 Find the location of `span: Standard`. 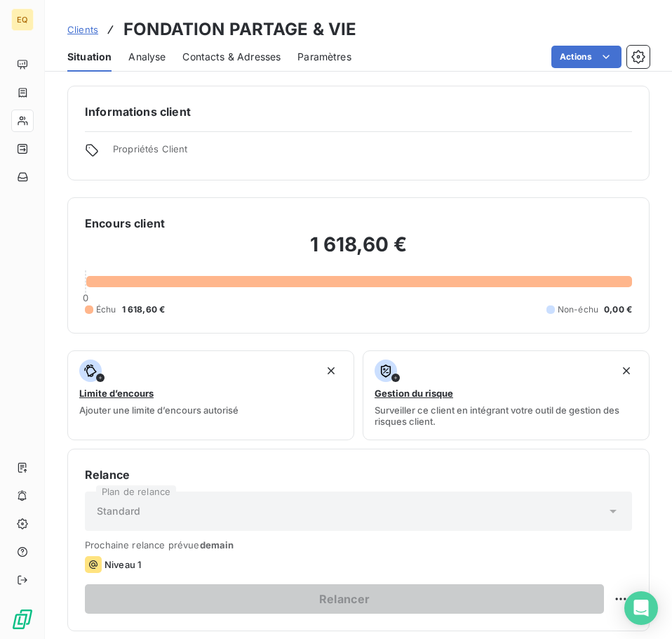

span: Standard is located at coordinates (118, 511).